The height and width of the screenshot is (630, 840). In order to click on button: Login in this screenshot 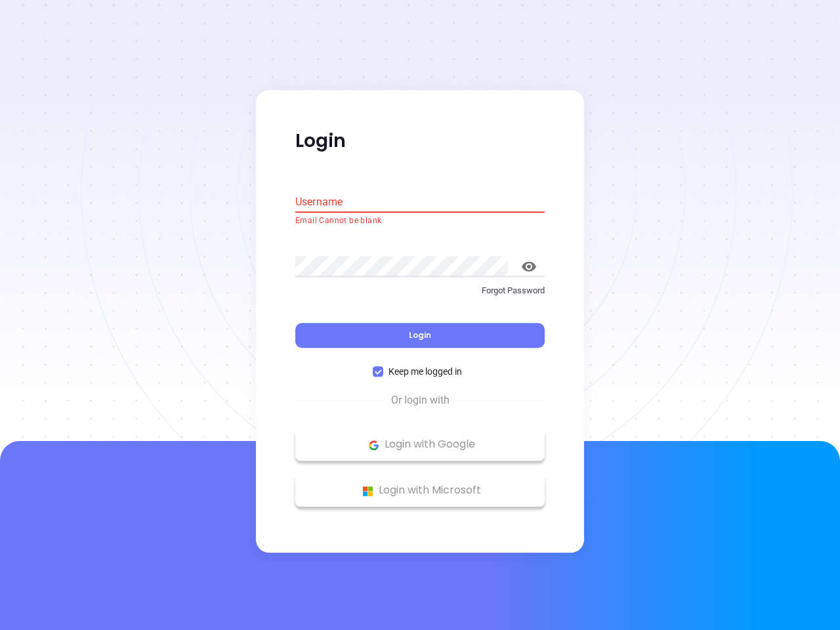, I will do `click(420, 336)`.